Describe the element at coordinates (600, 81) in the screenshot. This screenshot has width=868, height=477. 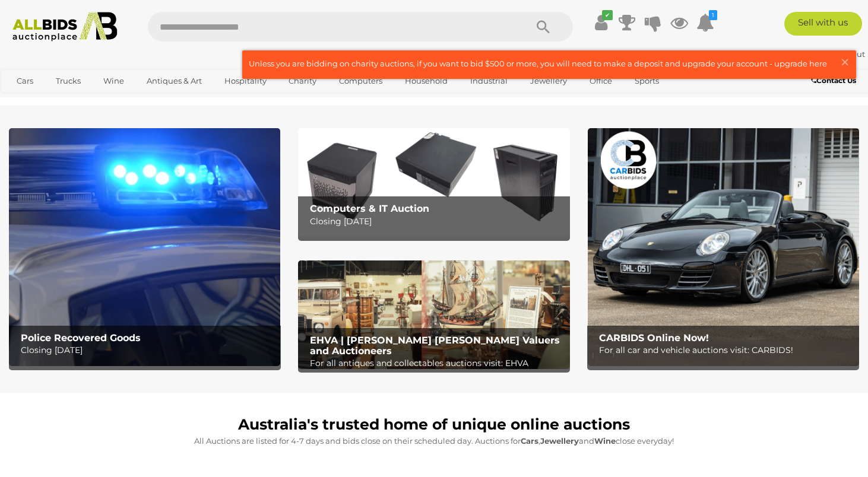
I see `a: Office` at that location.